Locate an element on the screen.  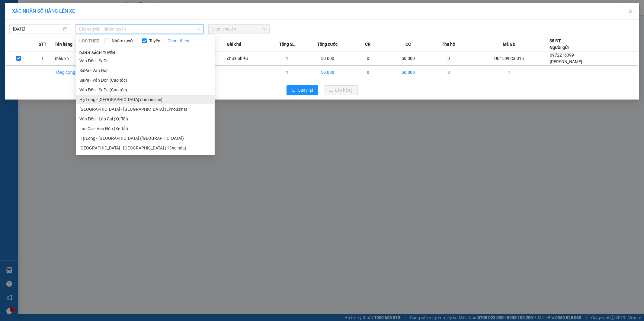
span: Mã GD is located at coordinates (509, 44).